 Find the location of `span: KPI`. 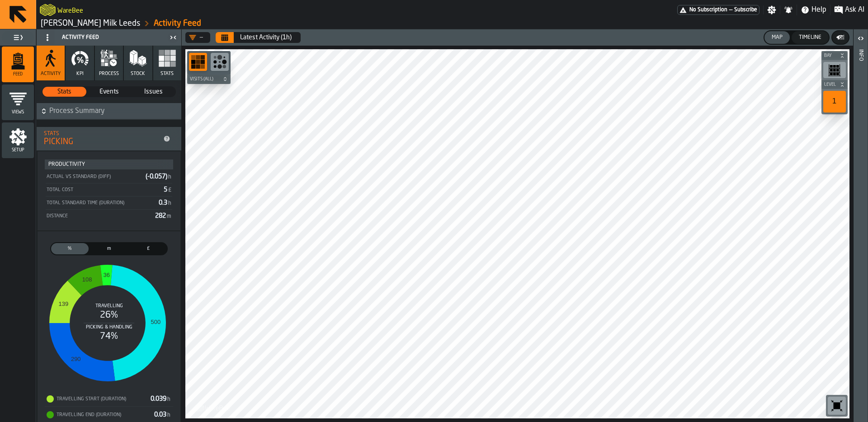

span: KPI is located at coordinates (80, 74).